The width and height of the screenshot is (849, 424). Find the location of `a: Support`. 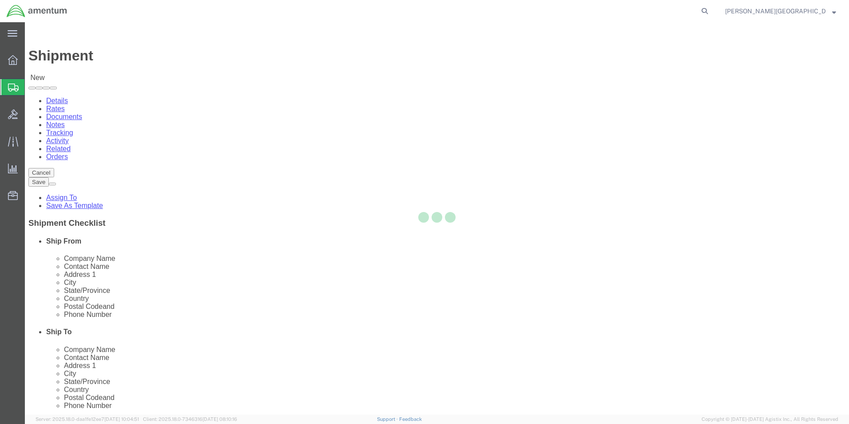

a: Support is located at coordinates (388, 419).